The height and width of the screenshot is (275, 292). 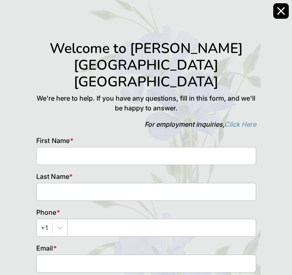 I want to click on span: Phone, so click(x=46, y=212).